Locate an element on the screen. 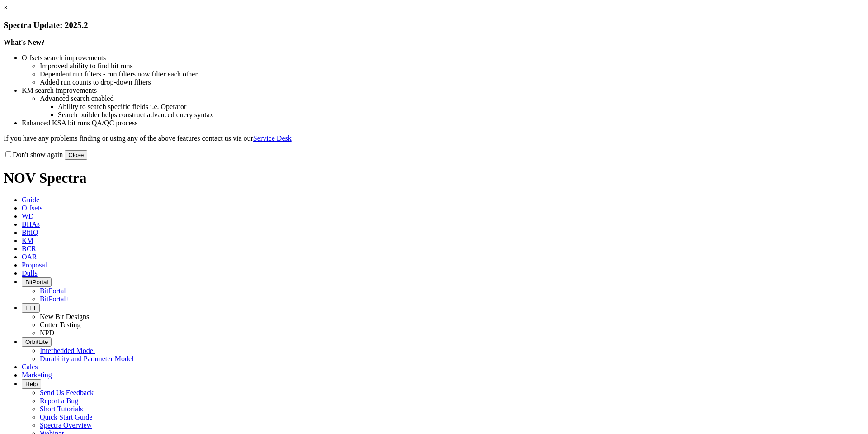 The height and width of the screenshot is (434, 868). span: Guide is located at coordinates (30, 199).